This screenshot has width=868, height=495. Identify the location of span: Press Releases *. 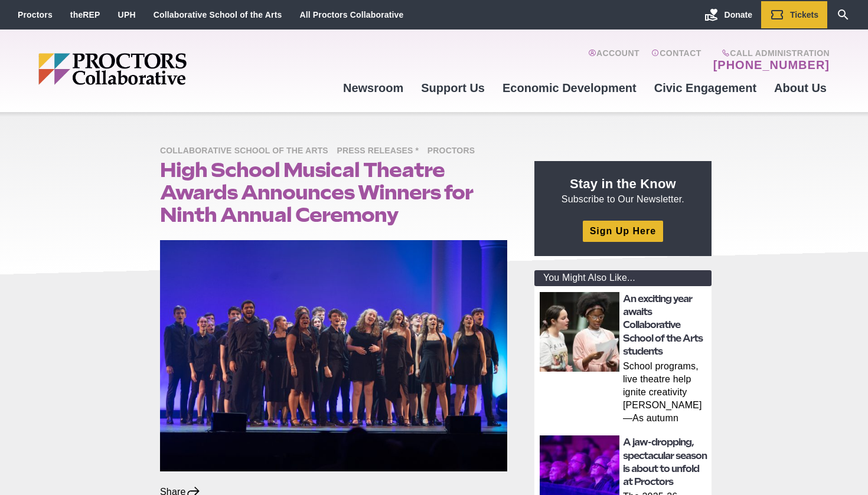
(380, 151).